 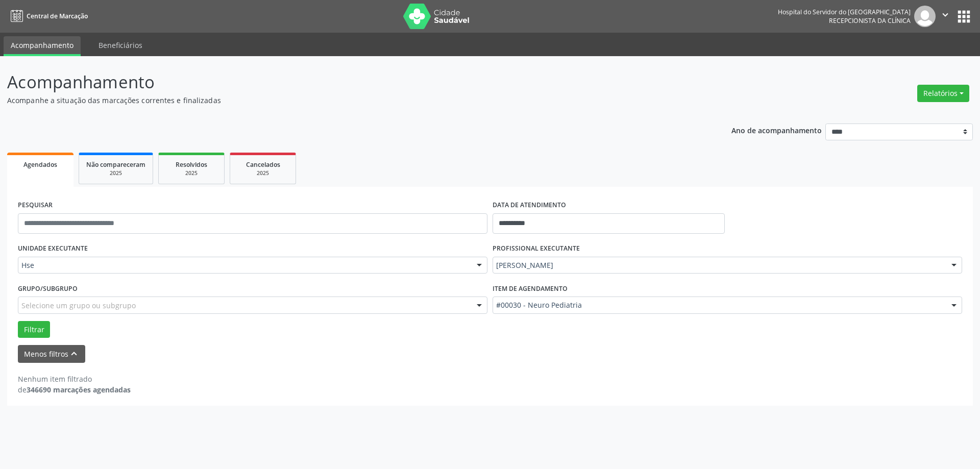 What do you see at coordinates (48, 289) in the screenshot?
I see `label: Grupo/Subgrupo` at bounding box center [48, 289].